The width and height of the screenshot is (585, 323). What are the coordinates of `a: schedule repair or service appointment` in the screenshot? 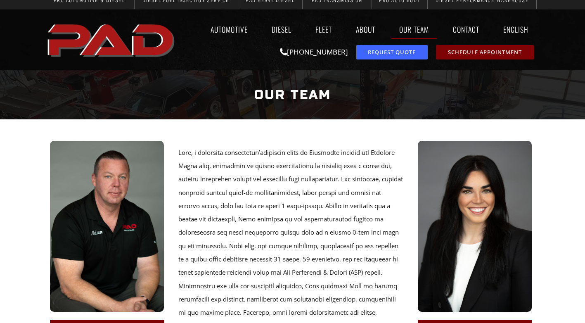 It's located at (485, 52).